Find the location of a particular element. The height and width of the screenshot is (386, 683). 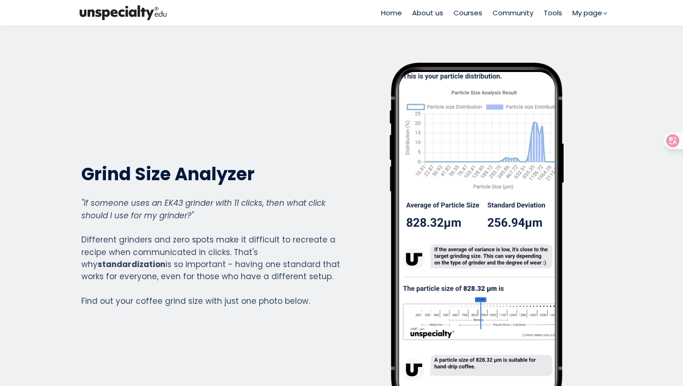

div: Different grinders and zero spots make it difficult to recreate a recipe when communicated in cli... is located at coordinates (211, 252).